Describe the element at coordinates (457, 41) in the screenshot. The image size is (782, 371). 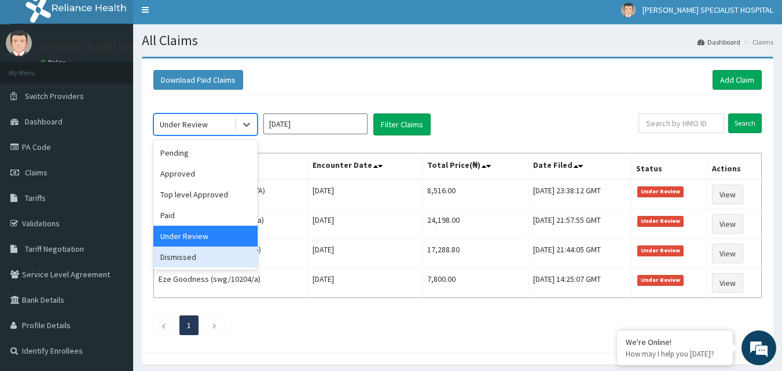
I see `h1: All Claims` at that location.